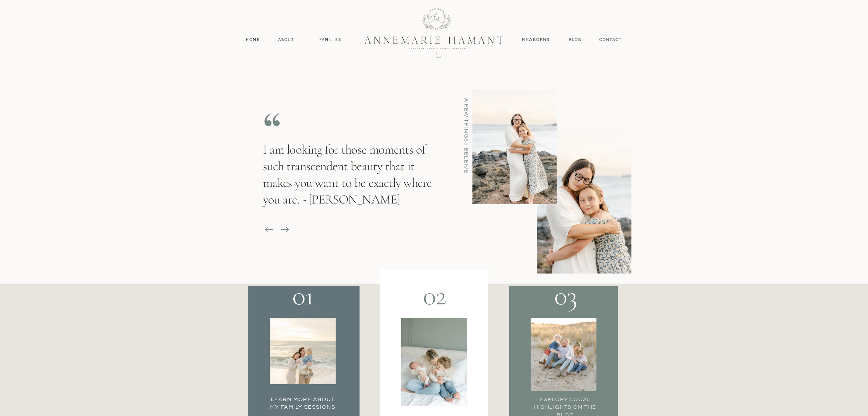 Image resolution: width=868 pixels, height=416 pixels. I want to click on nav: contact, so click(610, 40).